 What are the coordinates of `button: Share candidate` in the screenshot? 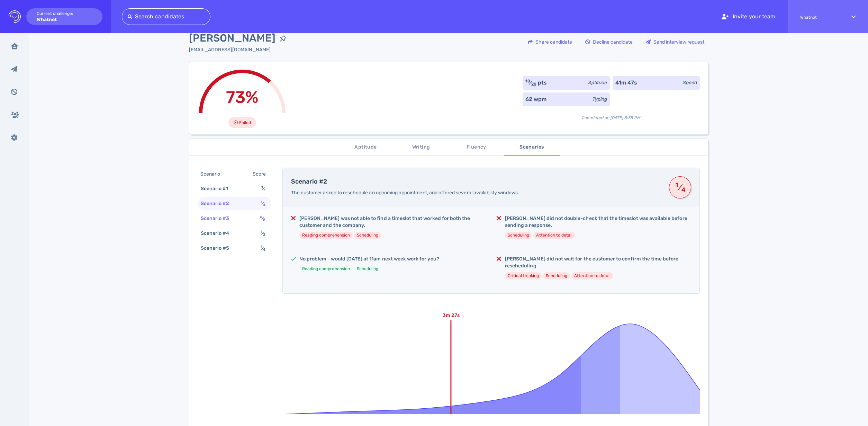 It's located at (550, 42).